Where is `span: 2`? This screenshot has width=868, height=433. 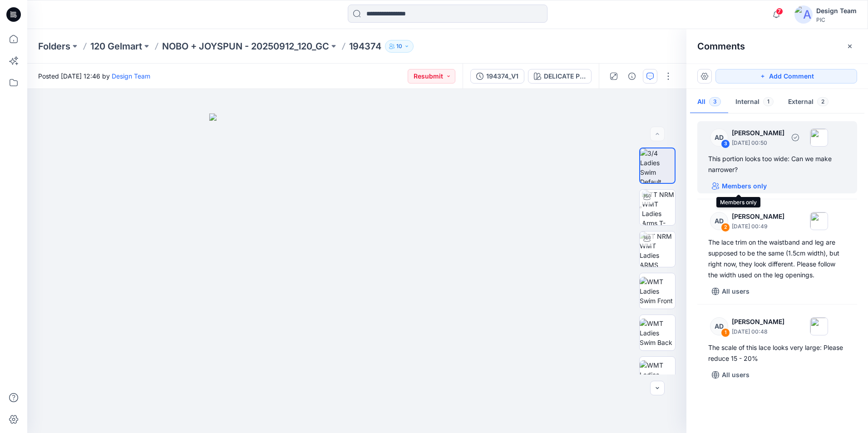
span: 2 is located at coordinates (823, 102).